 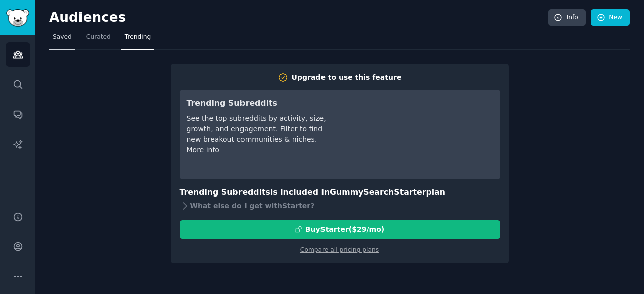 I want to click on a: Curated, so click(x=98, y=39).